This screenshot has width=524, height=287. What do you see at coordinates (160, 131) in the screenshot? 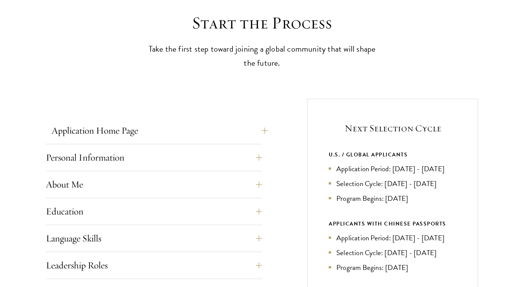
I see `button: Application Home Page` at bounding box center [160, 131].